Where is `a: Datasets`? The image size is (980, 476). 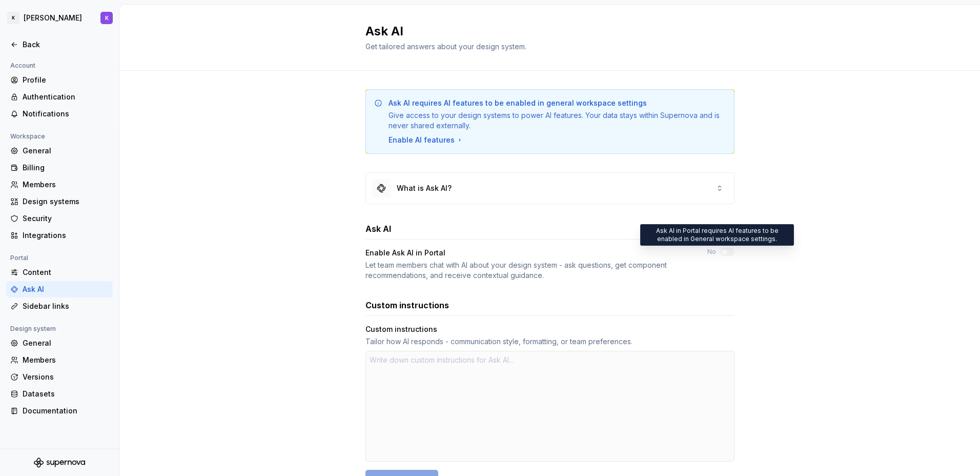
a: Datasets is located at coordinates (59, 394).